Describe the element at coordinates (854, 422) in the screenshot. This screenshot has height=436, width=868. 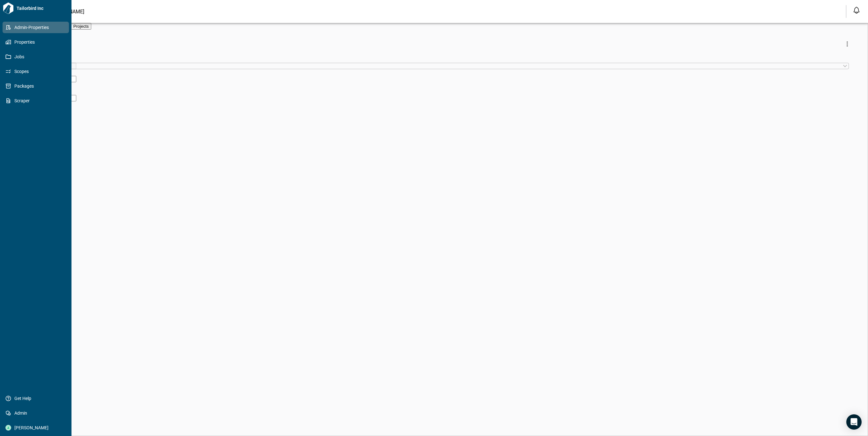
I see `div: Open Intercom Messenger` at that location.